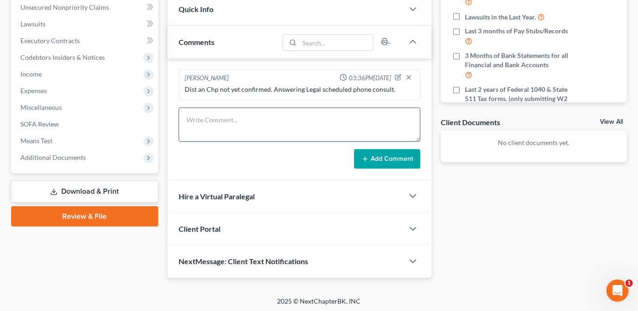  What do you see at coordinates (50, 40) in the screenshot?
I see `span: Executory Contracts` at bounding box center [50, 40].